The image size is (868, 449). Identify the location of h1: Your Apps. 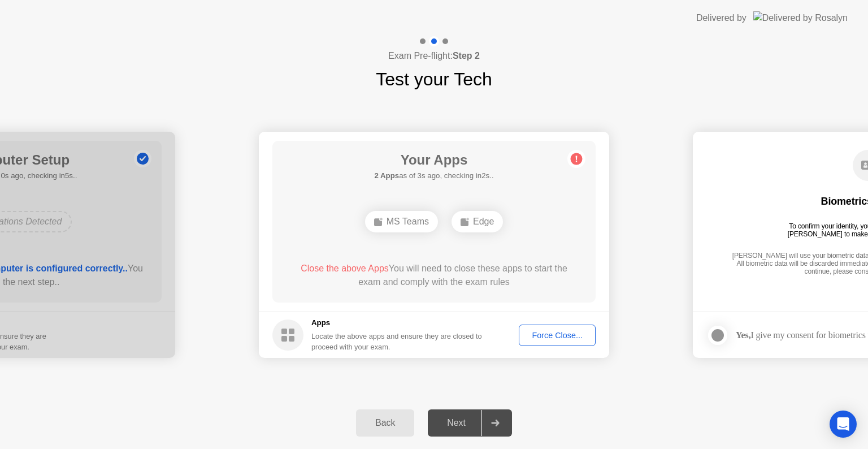
(434, 160).